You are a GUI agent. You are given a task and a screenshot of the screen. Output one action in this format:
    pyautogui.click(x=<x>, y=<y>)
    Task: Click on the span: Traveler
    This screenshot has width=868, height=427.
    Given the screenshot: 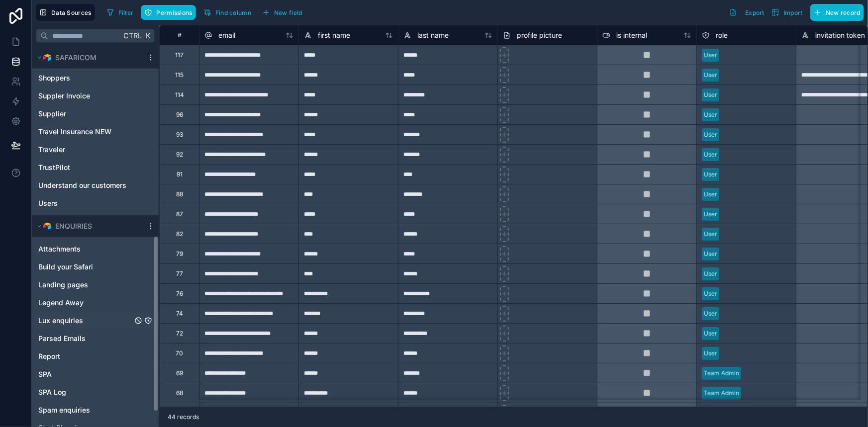 What is the action you would take?
    pyautogui.click(x=51, y=150)
    